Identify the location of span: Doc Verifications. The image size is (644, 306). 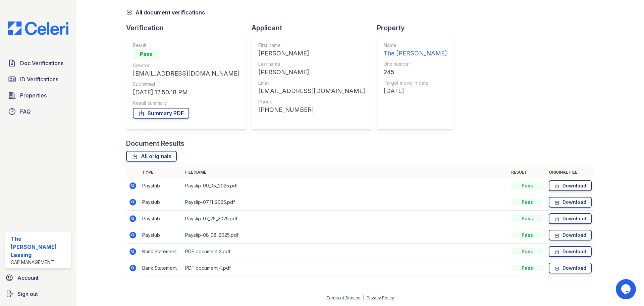
(42, 64).